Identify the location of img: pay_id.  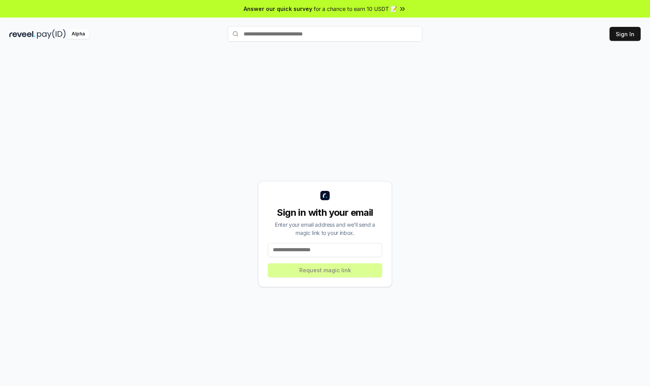
(51, 34).